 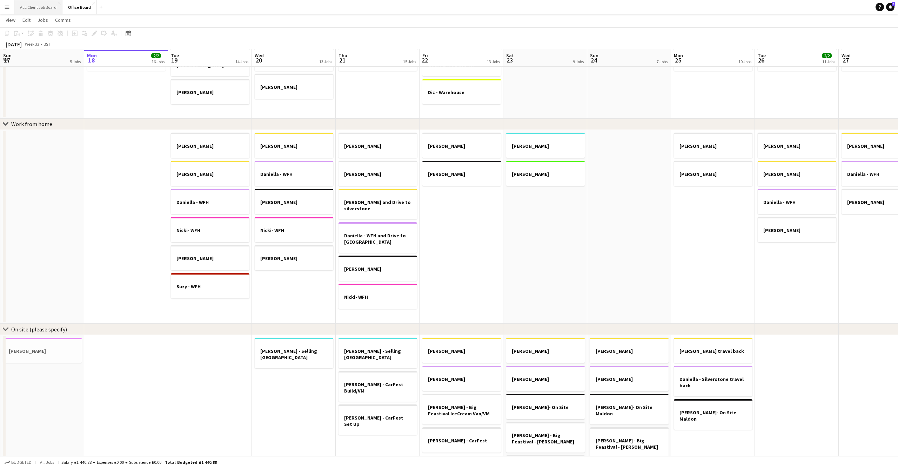 I want to click on span: Sun, so click(x=7, y=55).